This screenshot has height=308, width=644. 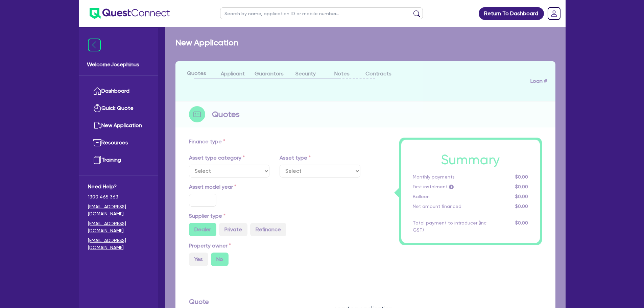 What do you see at coordinates (118, 197) in the screenshot?
I see `span: 1300 465 363` at bounding box center [118, 197].